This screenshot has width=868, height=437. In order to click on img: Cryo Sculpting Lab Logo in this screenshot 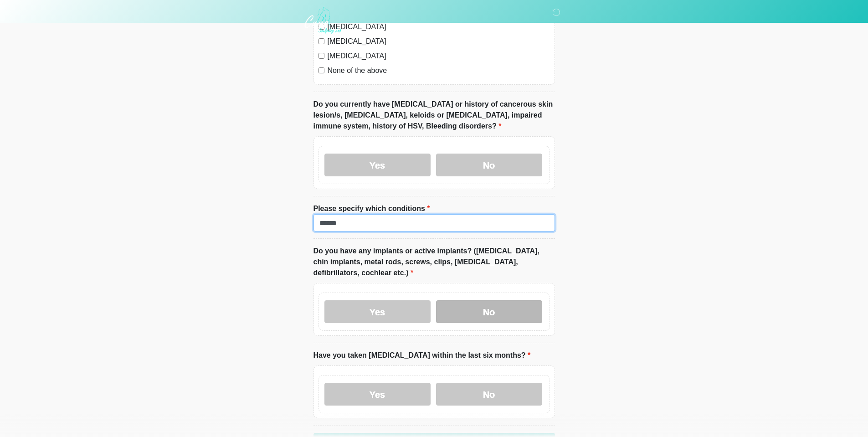, I will do `click(323, 21)`.